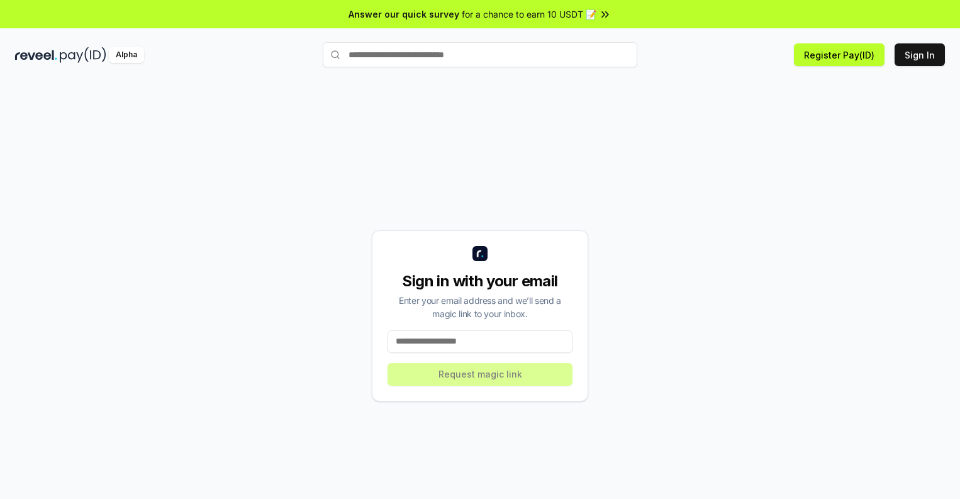 Image resolution: width=960 pixels, height=499 pixels. What do you see at coordinates (920, 55) in the screenshot?
I see `button: Sign In` at bounding box center [920, 55].